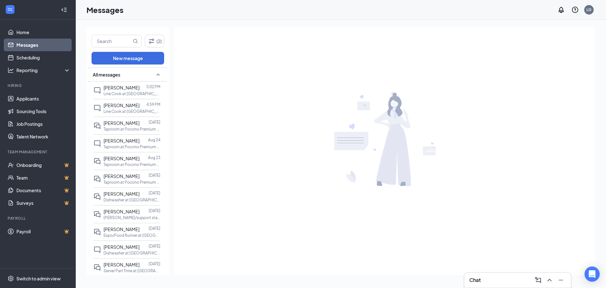  What do you see at coordinates (575, 10) in the screenshot?
I see `svg: QuestionInfo` at bounding box center [575, 10].